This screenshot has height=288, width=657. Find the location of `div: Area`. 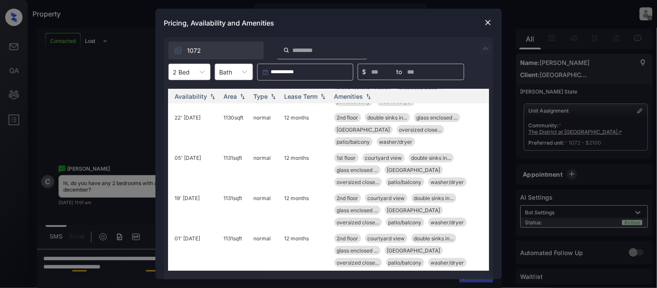

div: Area is located at coordinates (230, 96).